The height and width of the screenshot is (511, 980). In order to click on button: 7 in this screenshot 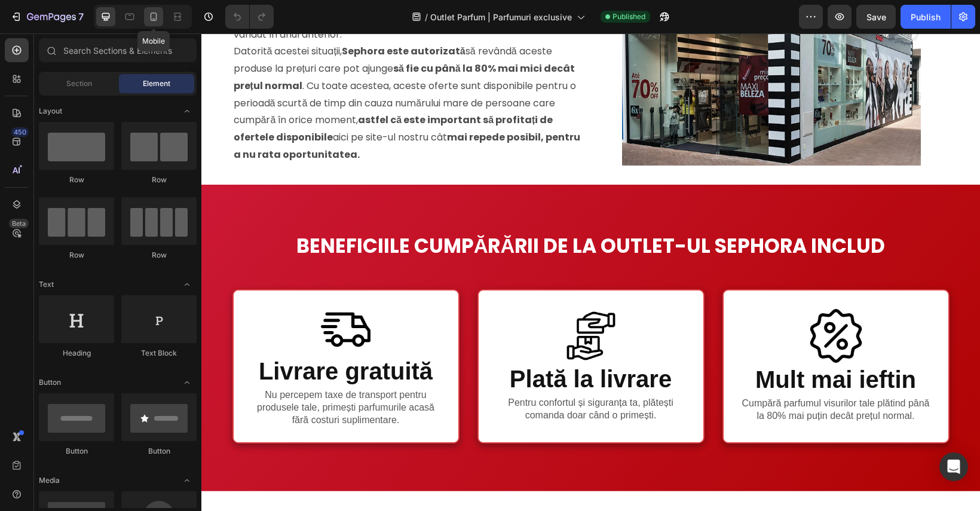, I will do `click(46, 17)`.